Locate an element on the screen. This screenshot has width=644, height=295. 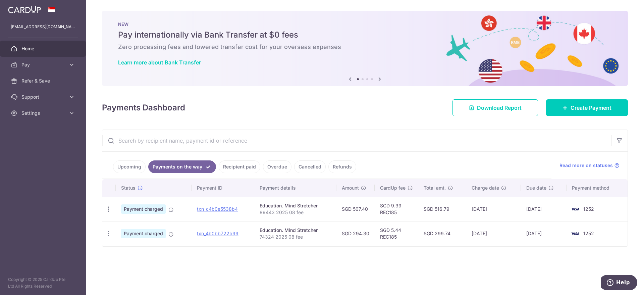
td: SGD 5.44 REC185 is located at coordinates (396, 234).